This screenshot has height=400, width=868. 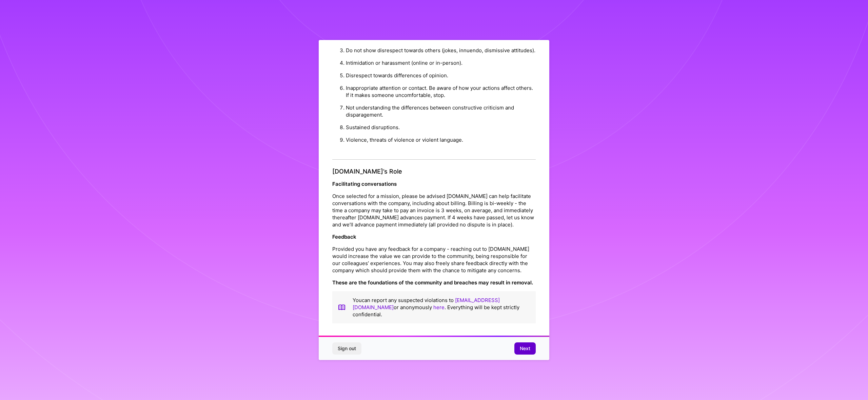 I want to click on li: Disrespect towards differences of opinion., so click(x=440, y=75).